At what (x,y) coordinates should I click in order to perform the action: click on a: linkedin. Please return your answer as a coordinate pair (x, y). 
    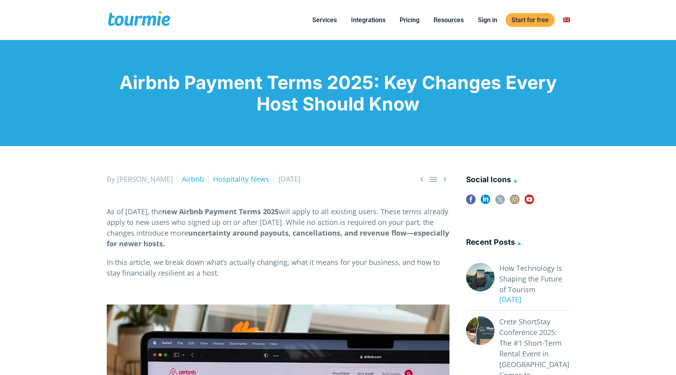
    Looking at the image, I should click on (486, 202).